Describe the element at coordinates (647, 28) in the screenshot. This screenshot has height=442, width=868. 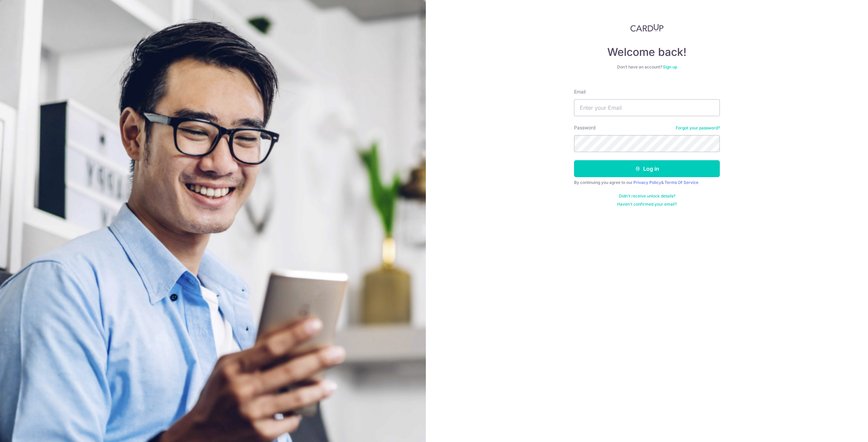
I see `img: CardUp Logo` at that location.